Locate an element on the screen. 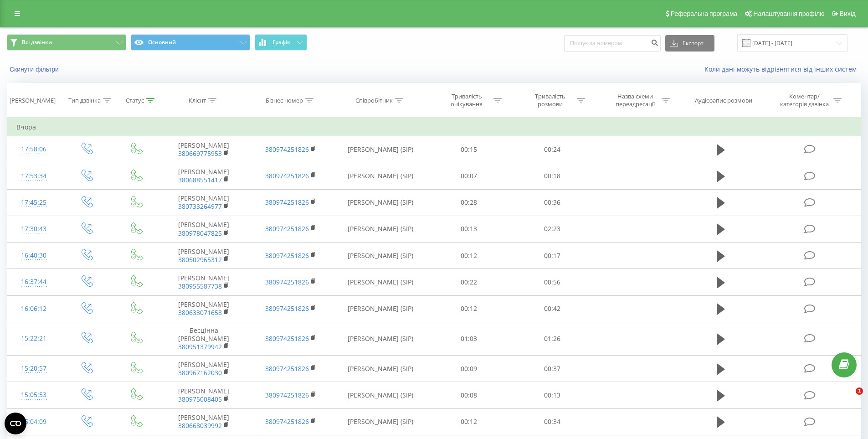 This screenshot has width=868, height=439. td: 00:24 is located at coordinates (552, 149).